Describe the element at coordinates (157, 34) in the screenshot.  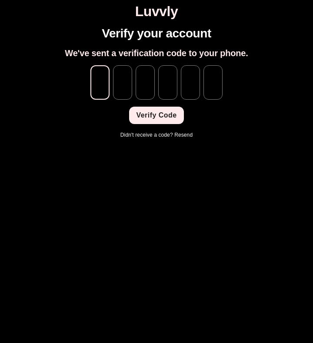
I see `h1: Verify your account` at that location.